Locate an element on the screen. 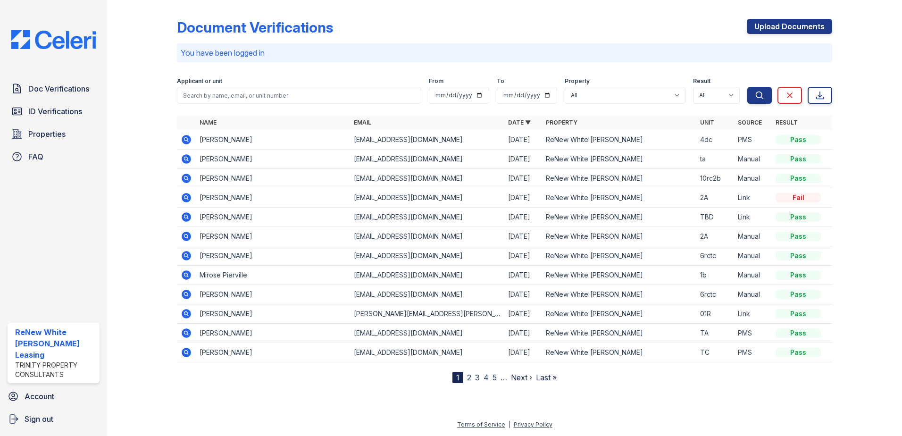 This screenshot has width=902, height=436. a: Name is located at coordinates (208, 122).